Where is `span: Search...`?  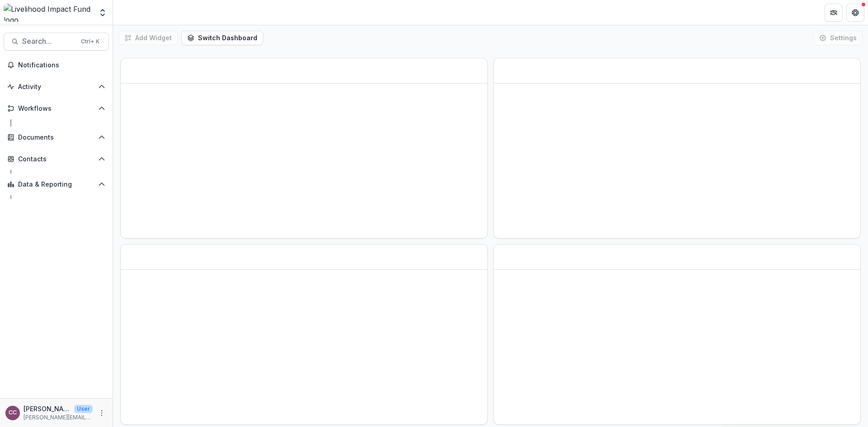 span: Search... is located at coordinates (49, 41).